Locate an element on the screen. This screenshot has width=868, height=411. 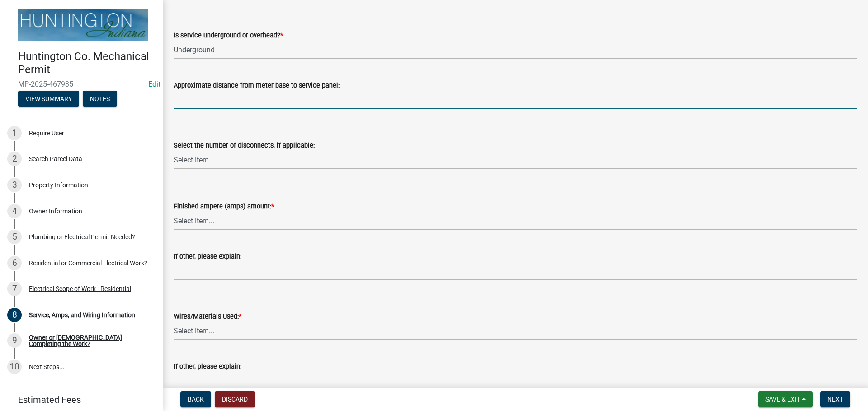
button: Save & Exit is located at coordinates (785, 399).